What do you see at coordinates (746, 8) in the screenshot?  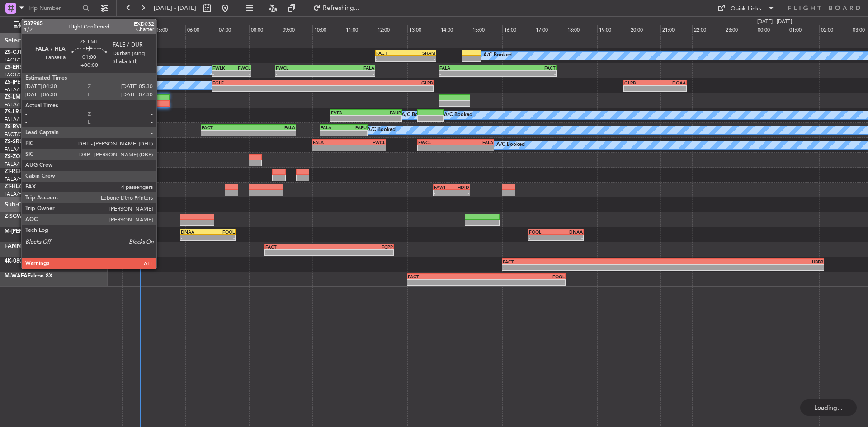 I see `button: Quick Links` at bounding box center [746, 8].